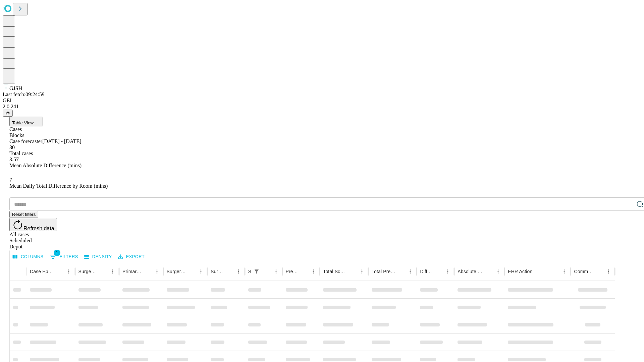 This screenshot has width=644, height=362. Describe the element at coordinates (131, 257) in the screenshot. I see `button: Export` at that location.